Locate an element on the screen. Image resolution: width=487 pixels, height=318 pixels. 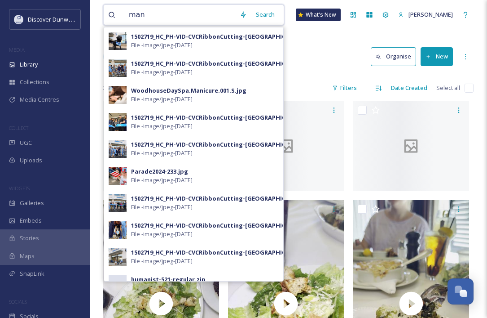
img: 7a5eaa3d-f56f-486b-8579-5689c61ee3a7.jpg is located at coordinates (118, 256).